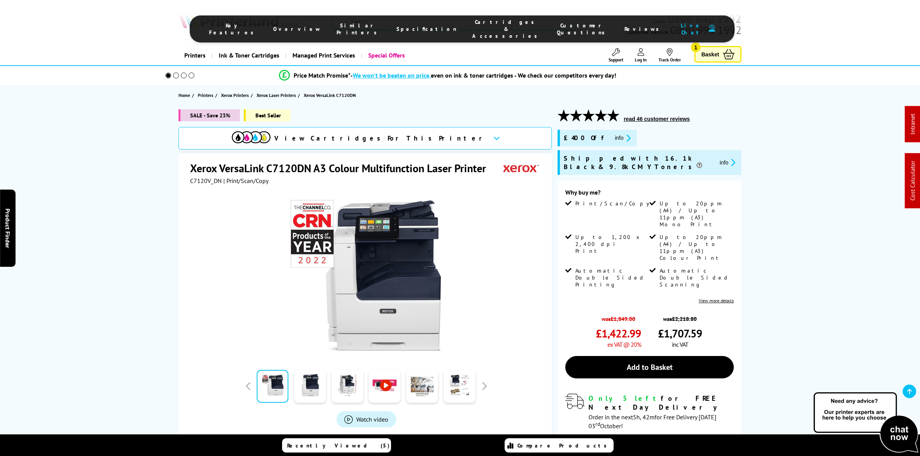 The image size is (920, 456). What do you see at coordinates (506, 29) in the screenshot?
I see `span: Cartridges & Accessories` at bounding box center [506, 29].